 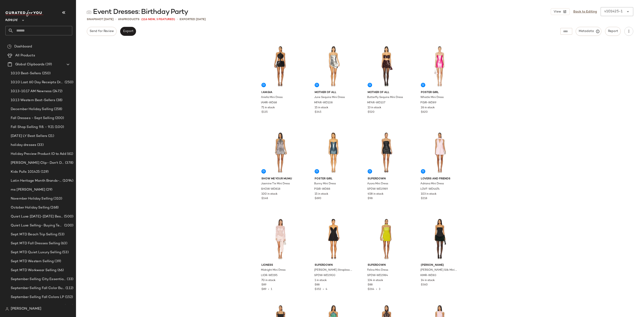 What do you see at coordinates (386, 152) in the screenshot?
I see `img: SPDW-WD2989_V1.jpg` at bounding box center [386, 152].